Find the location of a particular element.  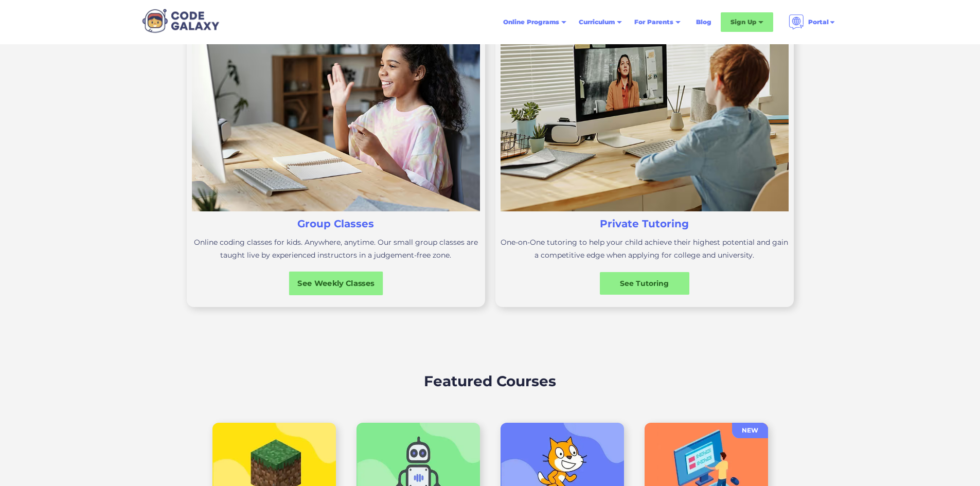

div: See Weekly Classes is located at coordinates (336, 283).